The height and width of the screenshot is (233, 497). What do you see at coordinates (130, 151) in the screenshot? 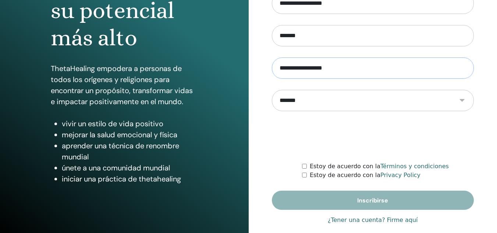
I see `li: aprender una técnica de renombre mundial` at bounding box center [130, 151].